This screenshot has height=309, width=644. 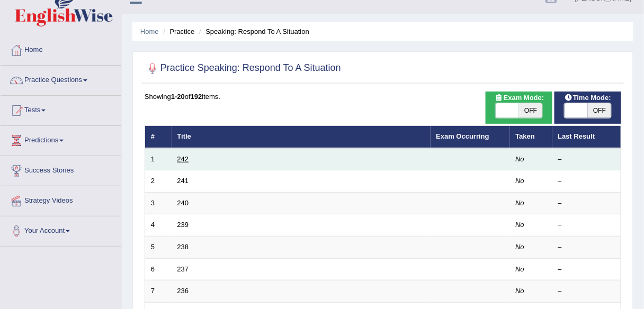 I want to click on a: Strategy Videos, so click(x=61, y=199).